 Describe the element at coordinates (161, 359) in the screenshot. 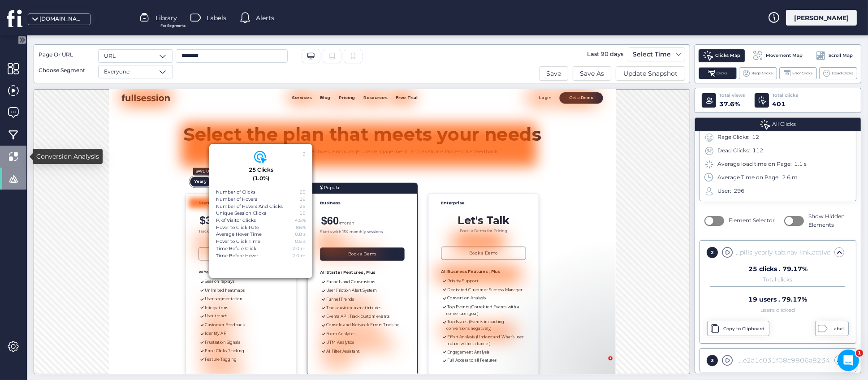

I see `div: 67` at that location.